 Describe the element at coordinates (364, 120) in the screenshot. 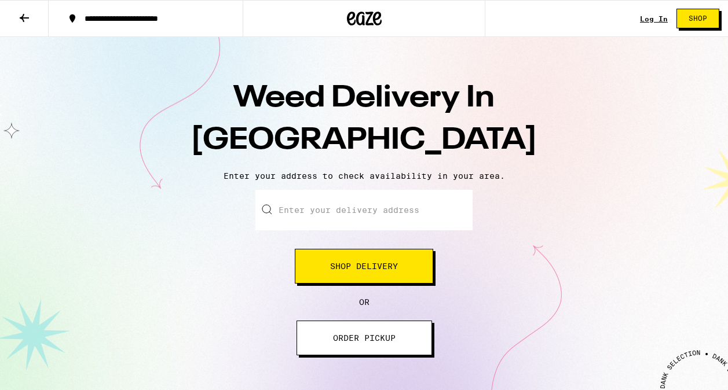

I see `h1: Weed Delivery In` at that location.